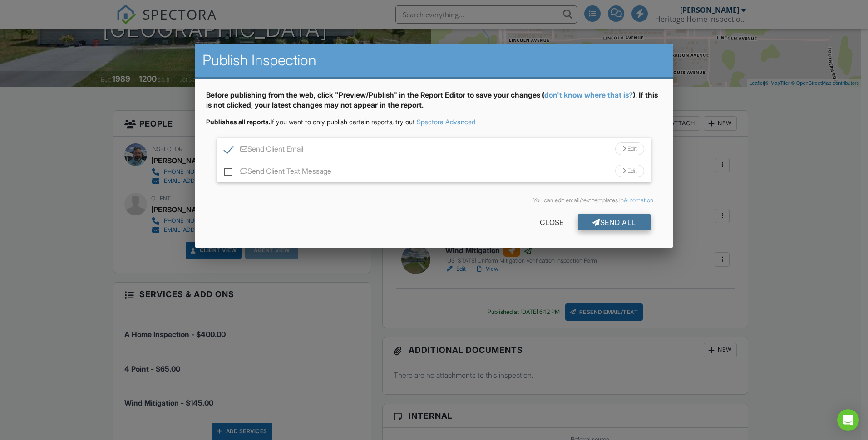  Describe the element at coordinates (588, 95) in the screenshot. I see `a: don't know where that is?` at that location.